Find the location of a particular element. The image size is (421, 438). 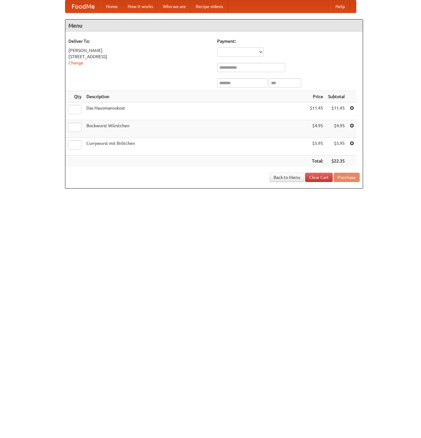

a: Change is located at coordinates (76, 63).